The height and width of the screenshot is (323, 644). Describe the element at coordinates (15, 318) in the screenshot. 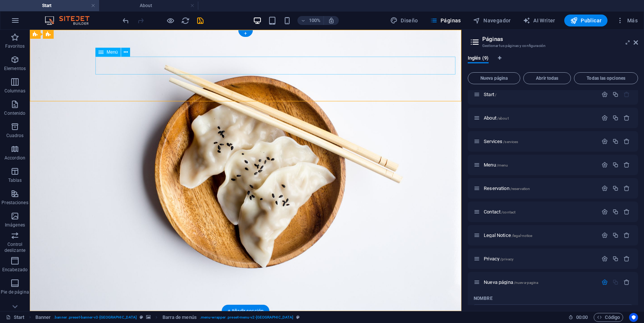

I see `a: Haz clic para cancelar la selección y doble clic para abrir páginas` at that location.